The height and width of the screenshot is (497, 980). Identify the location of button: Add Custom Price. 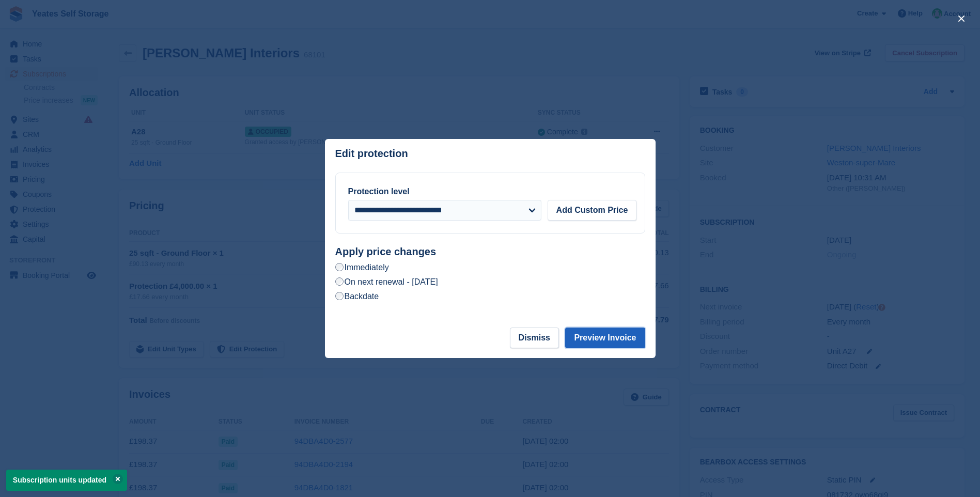
(592, 210).